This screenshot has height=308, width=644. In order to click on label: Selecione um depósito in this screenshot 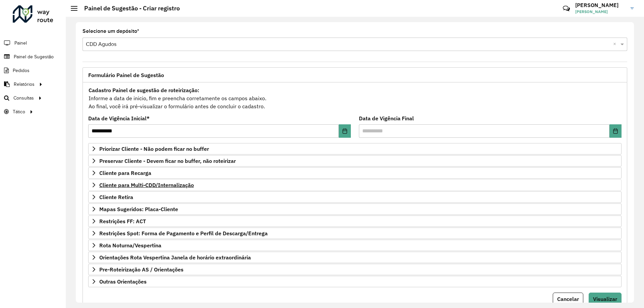, I will do `click(111, 31)`.